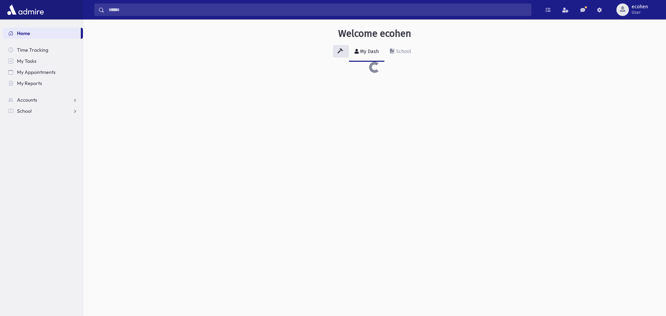 The width and height of the screenshot is (666, 316). Describe the element at coordinates (640, 7) in the screenshot. I see `span: ecohen` at that location.